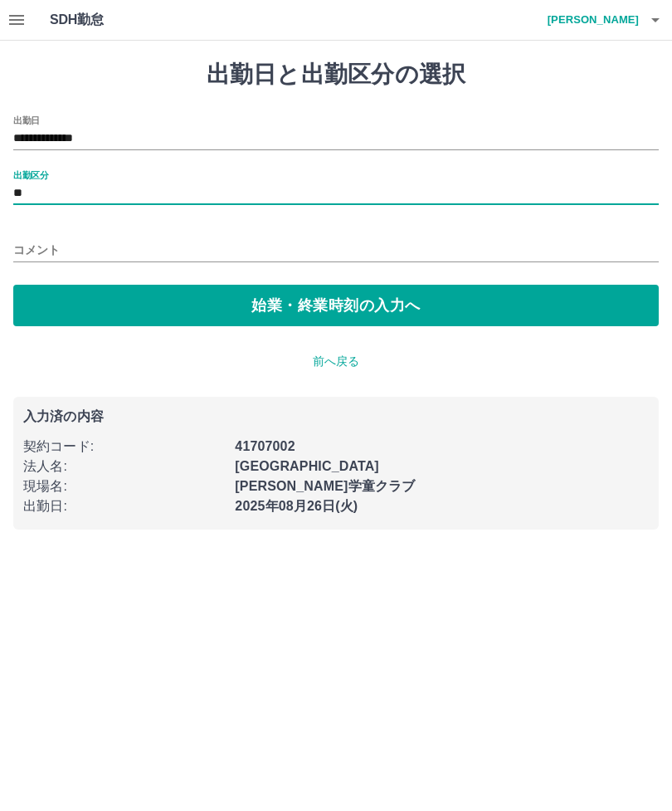 The height and width of the screenshot is (811, 672). I want to click on label: 出勤区分, so click(30, 175).